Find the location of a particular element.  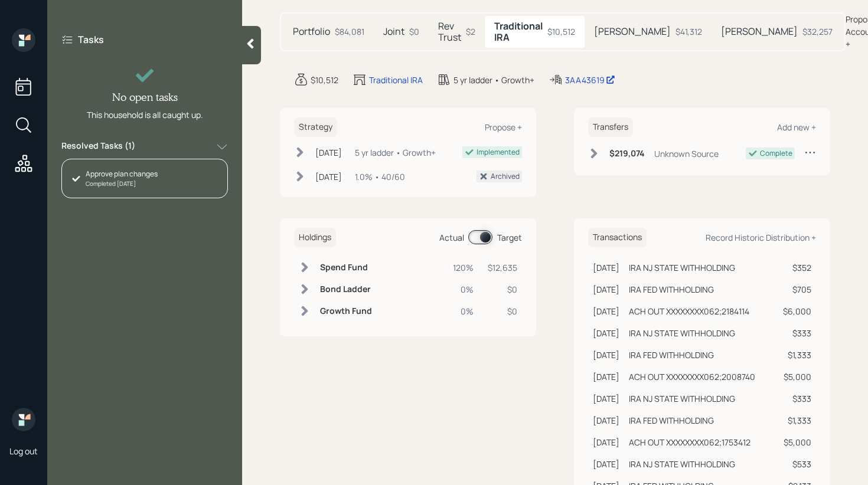

div: Traditional IRA is located at coordinates (396, 80).